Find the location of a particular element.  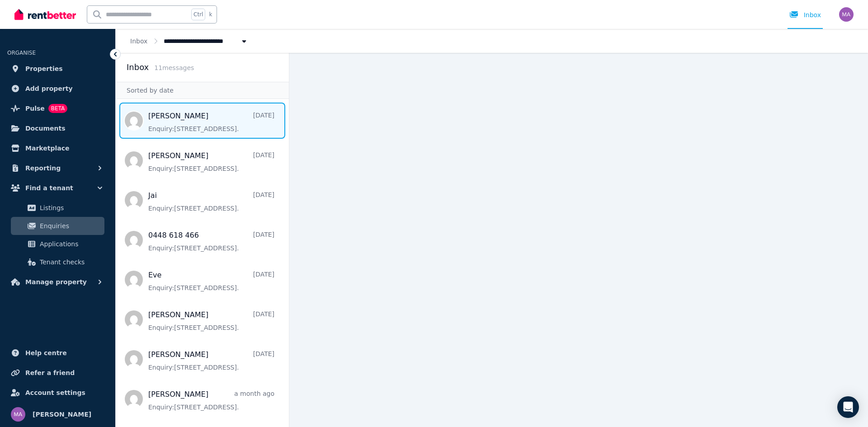

span: Tenant checks is located at coordinates (70, 262).